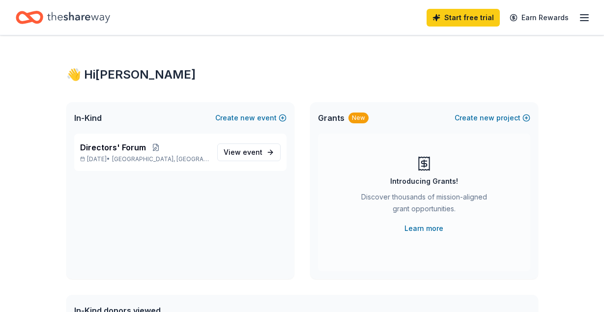 The width and height of the screenshot is (604, 312). Describe the element at coordinates (249, 152) in the screenshot. I see `a: View event` at that location.